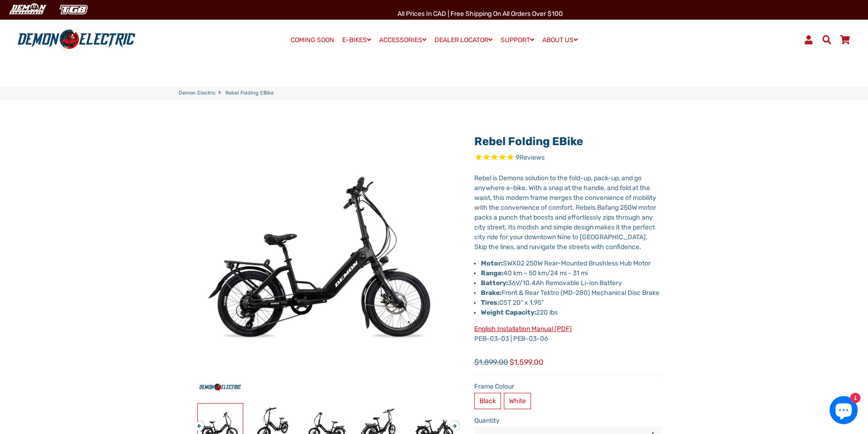 The width and height of the screenshot is (868, 434). I want to click on span: Reviews, so click(532, 158).